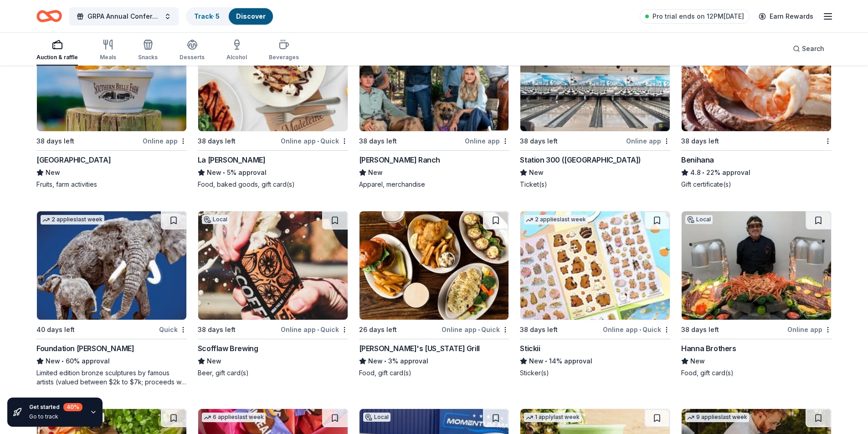 Image resolution: width=868 pixels, height=434 pixels. Describe the element at coordinates (786, 16) in the screenshot. I see `a: Earn Rewards` at that location.